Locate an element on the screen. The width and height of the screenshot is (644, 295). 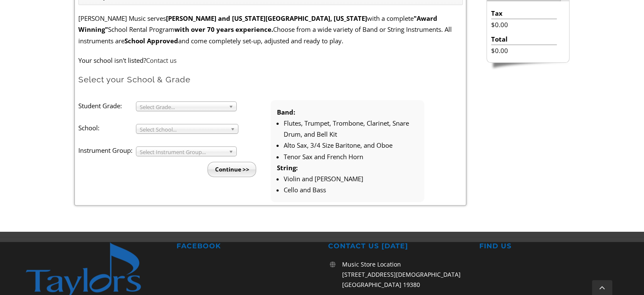
span: Select School... is located at coordinates (183, 129).